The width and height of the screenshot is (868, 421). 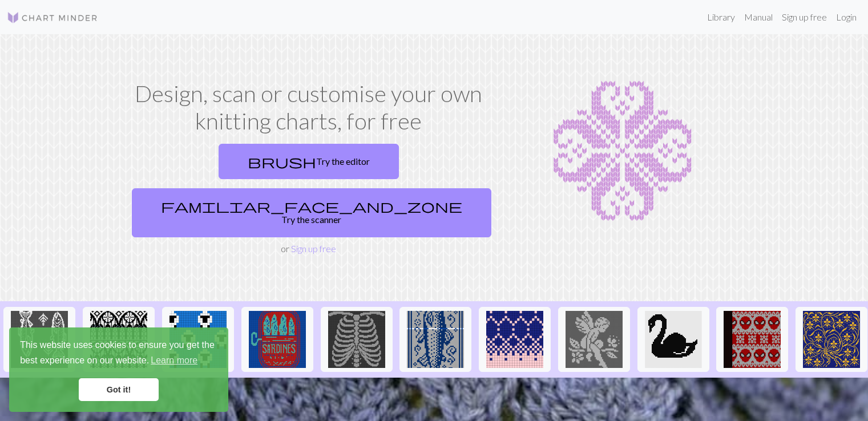 I want to click on a: Sardines in a can, so click(x=277, y=338).